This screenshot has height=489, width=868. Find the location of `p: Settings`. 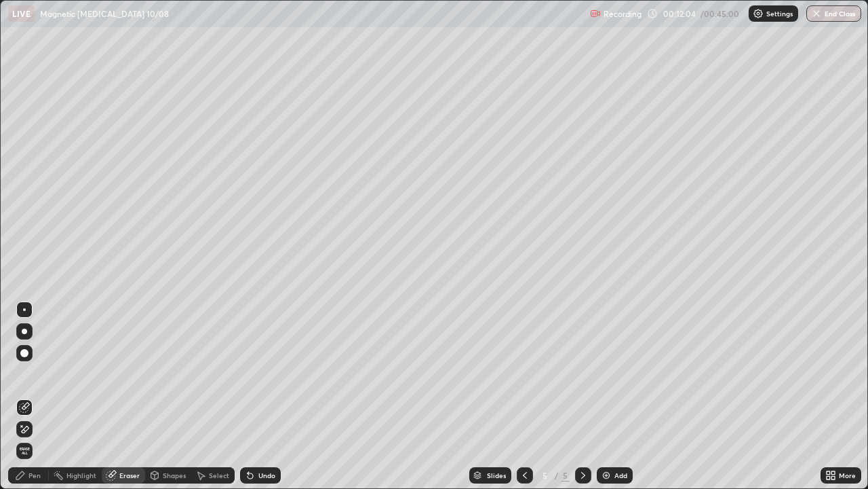

p: Settings is located at coordinates (780, 14).